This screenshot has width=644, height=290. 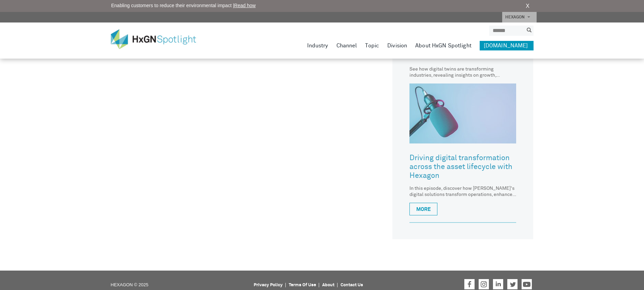 I want to click on a: X, so click(x=527, y=6).